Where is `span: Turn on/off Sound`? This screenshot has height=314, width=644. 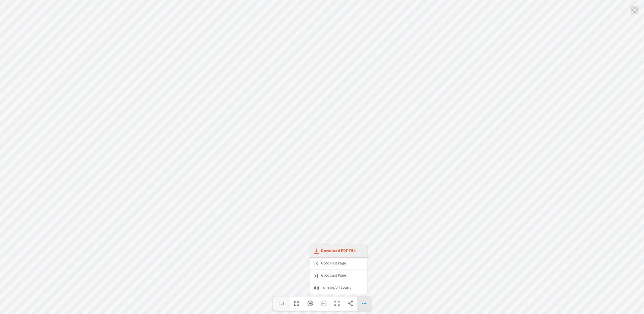 span: Turn on/off Sound is located at coordinates (332, 287).